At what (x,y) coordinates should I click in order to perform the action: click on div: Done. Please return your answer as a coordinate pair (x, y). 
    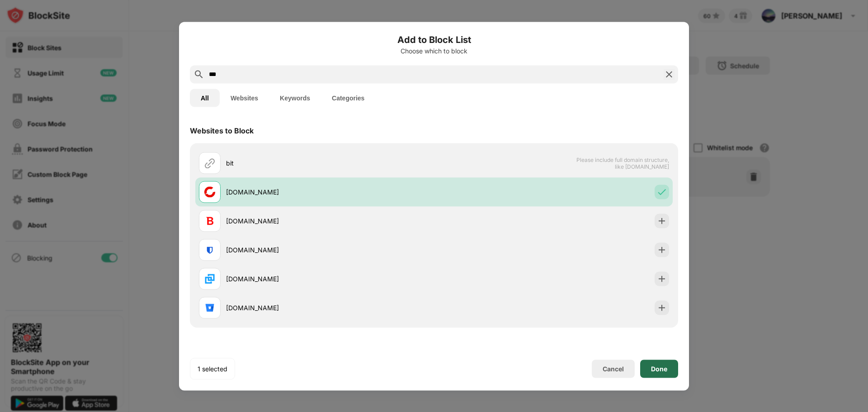
    Looking at the image, I should click on (660, 368).